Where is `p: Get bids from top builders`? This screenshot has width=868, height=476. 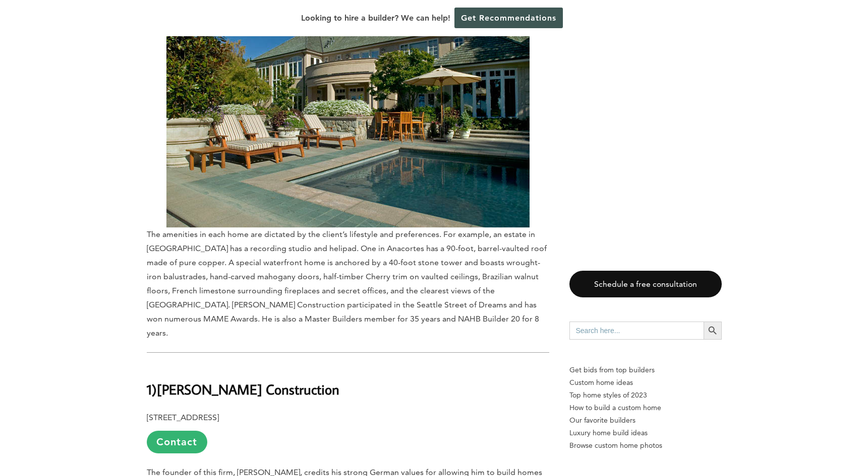 p: Get bids from top builders is located at coordinates (645, 370).